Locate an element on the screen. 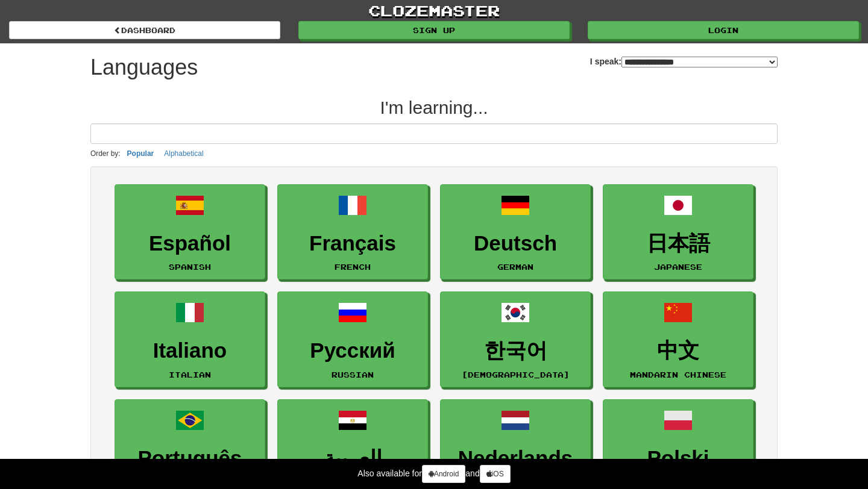  small: Mandarin Chinese is located at coordinates (678, 374).